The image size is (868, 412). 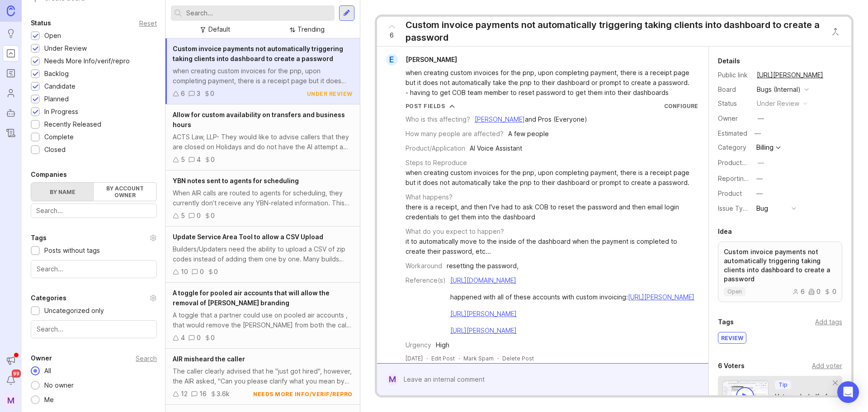 I want to click on div: 16, so click(x=203, y=394).